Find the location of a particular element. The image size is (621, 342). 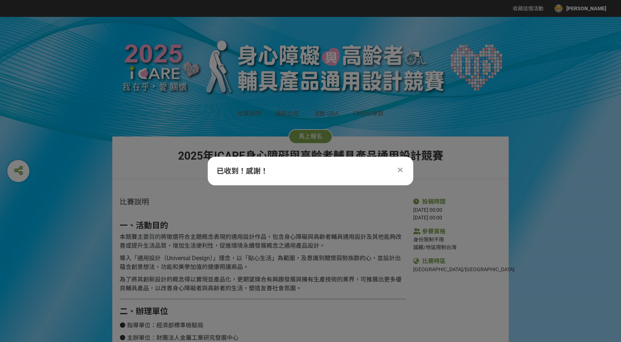

strong: 一、活動目的 is located at coordinates (144, 225).